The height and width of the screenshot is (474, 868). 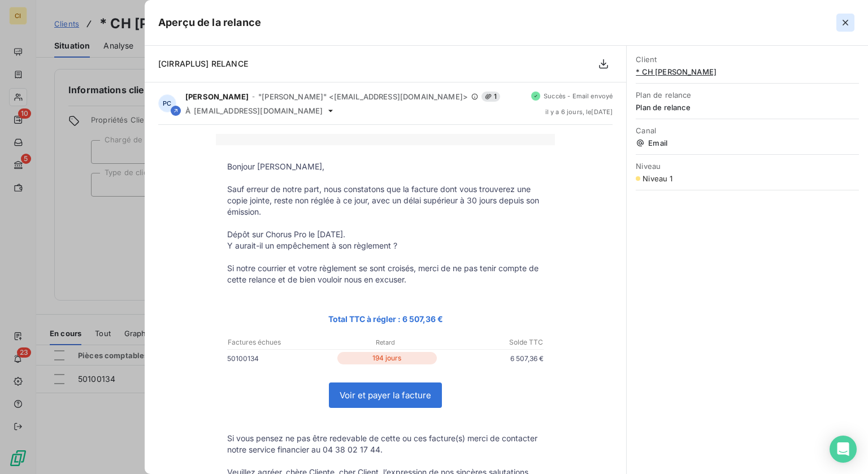 I want to click on p: Solde TTC, so click(x=491, y=342).